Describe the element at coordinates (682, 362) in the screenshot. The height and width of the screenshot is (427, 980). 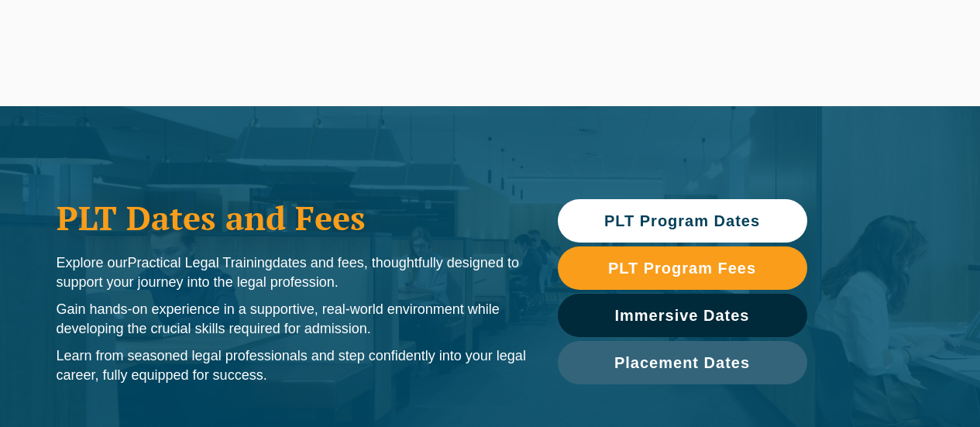
I see `a: Placement Dates` at that location.